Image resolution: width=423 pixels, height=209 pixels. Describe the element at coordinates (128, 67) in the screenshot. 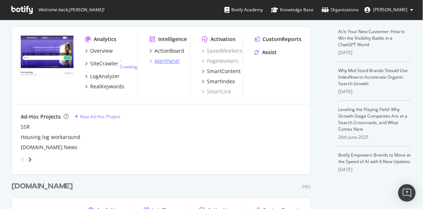

I see `a: Crawling` at that location.